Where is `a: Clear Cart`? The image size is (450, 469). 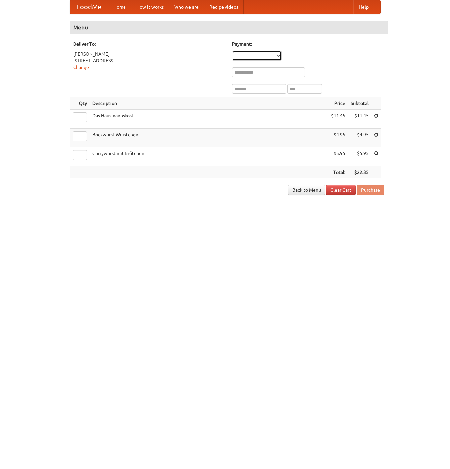 a: Clear Cart is located at coordinates (341, 190).